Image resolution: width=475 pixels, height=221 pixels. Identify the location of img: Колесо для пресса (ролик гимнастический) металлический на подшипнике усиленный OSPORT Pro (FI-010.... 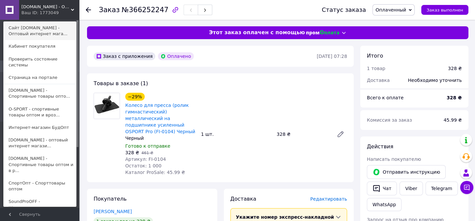
(107, 106).